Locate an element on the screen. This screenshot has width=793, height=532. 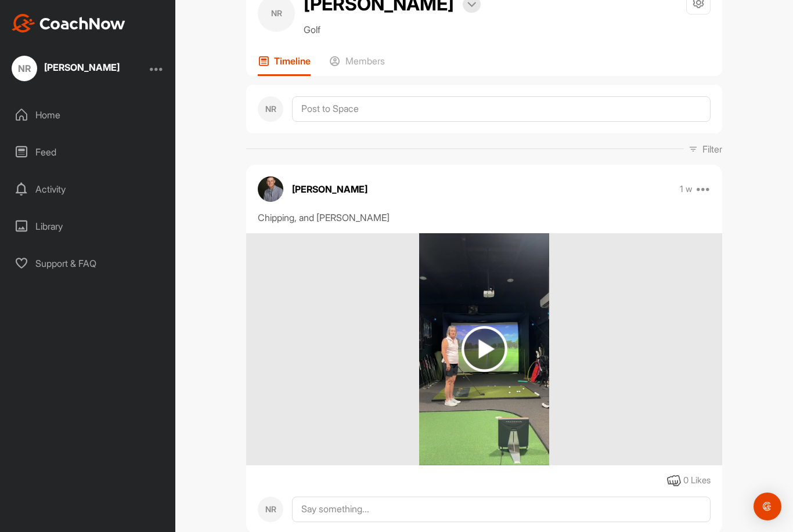
div: Support & FAQ is located at coordinates (88, 263).